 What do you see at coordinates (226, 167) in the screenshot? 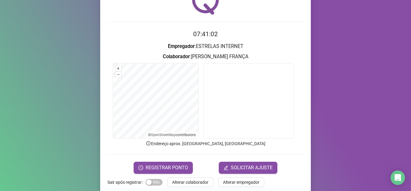
I see `span: edit` at bounding box center [226, 167].